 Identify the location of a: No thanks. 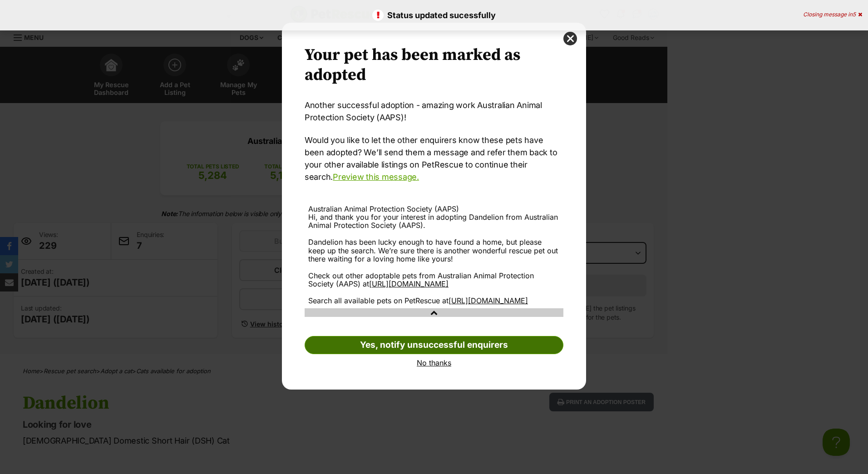
(434, 363).